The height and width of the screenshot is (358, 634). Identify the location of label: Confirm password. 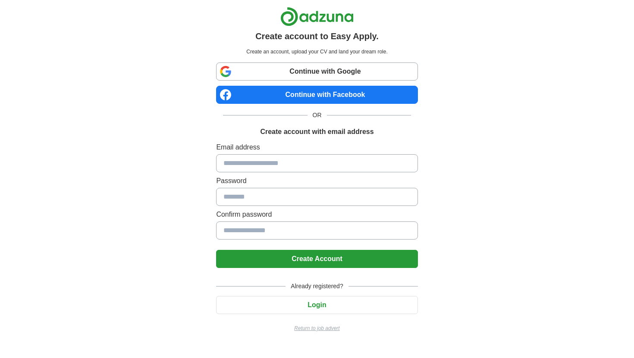
(317, 215).